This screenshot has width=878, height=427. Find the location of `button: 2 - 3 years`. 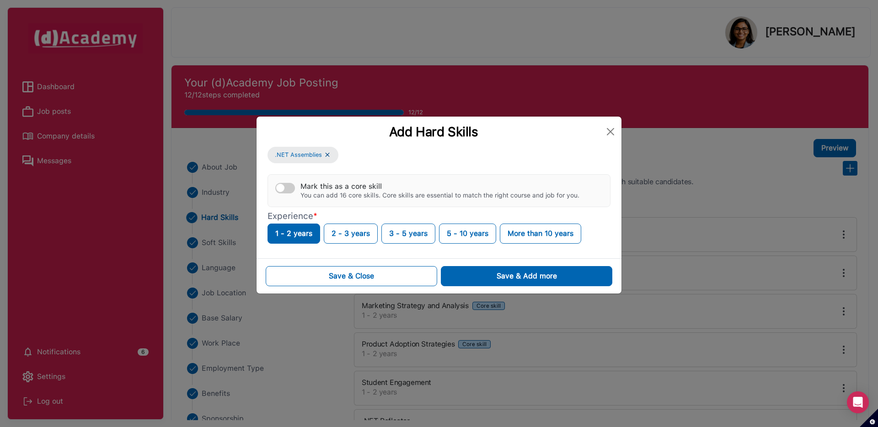

button: 2 - 3 years is located at coordinates (351, 234).